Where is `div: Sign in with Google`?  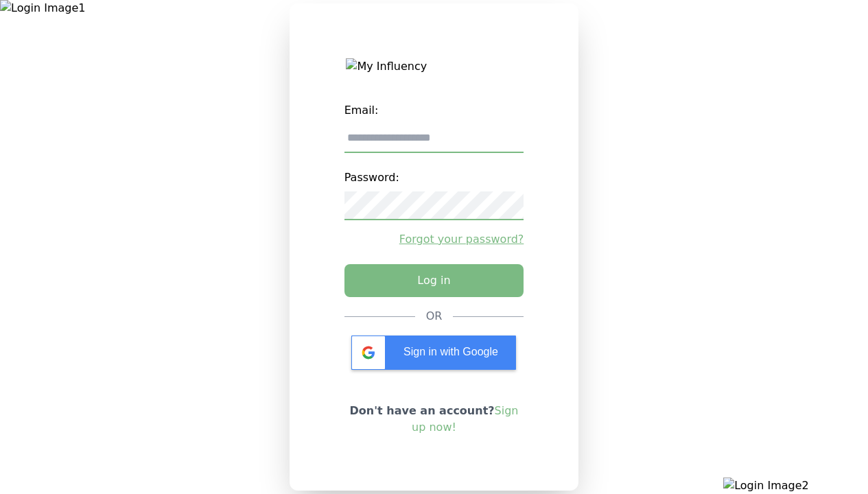 div: Sign in with Google is located at coordinates (434, 352).